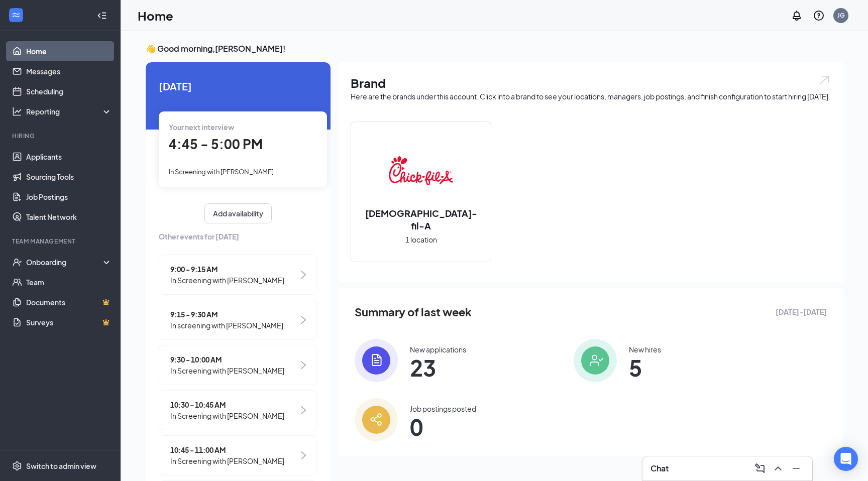  What do you see at coordinates (17, 112) in the screenshot?
I see `svg: Analysis` at bounding box center [17, 112].